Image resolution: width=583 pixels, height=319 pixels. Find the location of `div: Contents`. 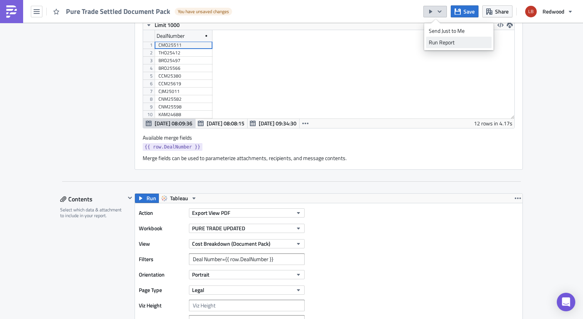

div: Contents is located at coordinates (93, 199).